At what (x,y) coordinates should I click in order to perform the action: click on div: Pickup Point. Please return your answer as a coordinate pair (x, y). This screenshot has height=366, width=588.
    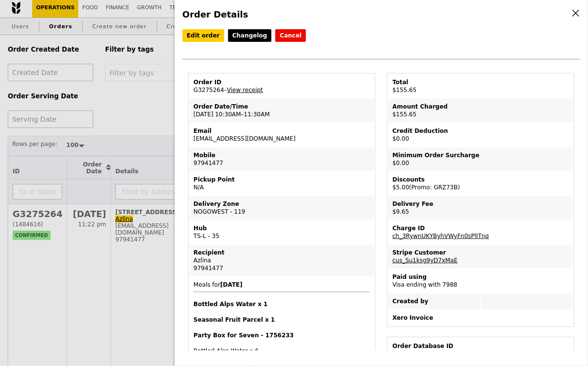
    Looking at the image, I should click on (282, 179).